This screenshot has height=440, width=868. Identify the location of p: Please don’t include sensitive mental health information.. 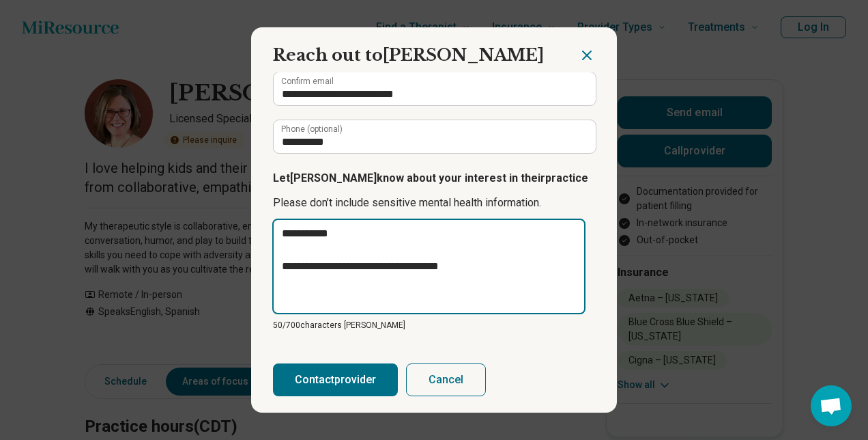
(434, 203).